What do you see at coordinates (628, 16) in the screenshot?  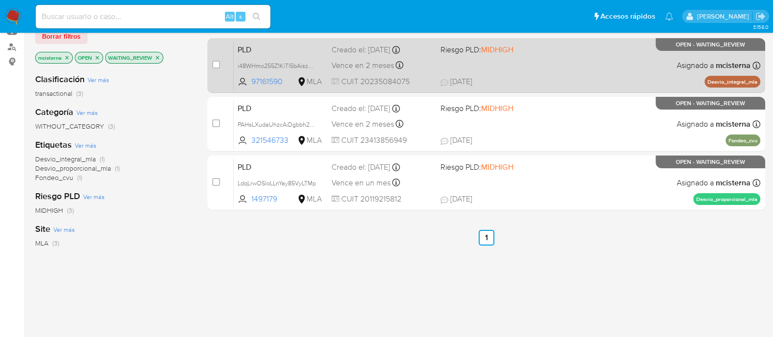 I see `span: Accesos rápidos` at bounding box center [628, 16].